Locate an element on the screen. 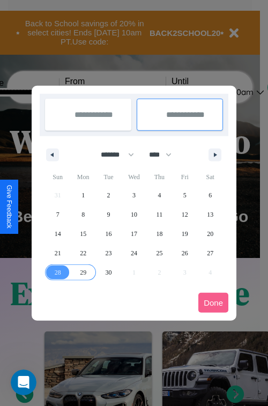  button: 18 is located at coordinates (159, 234).